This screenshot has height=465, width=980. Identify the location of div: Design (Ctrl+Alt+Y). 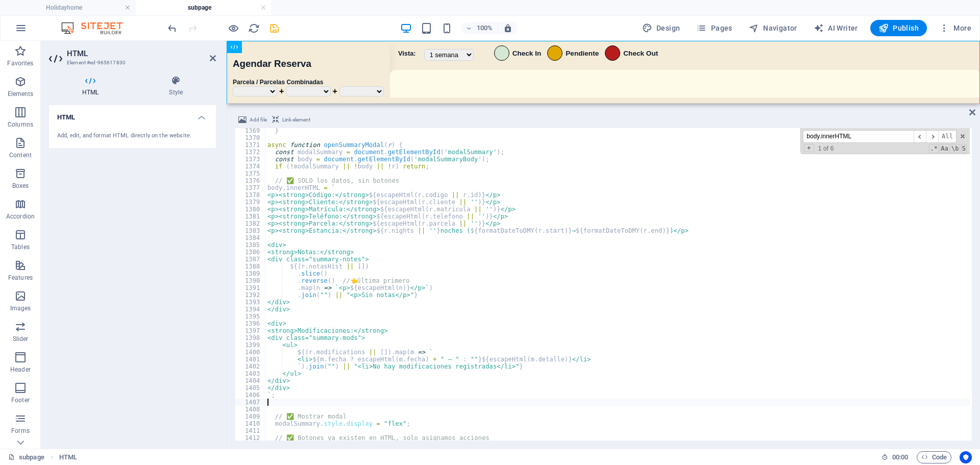
(661, 28).